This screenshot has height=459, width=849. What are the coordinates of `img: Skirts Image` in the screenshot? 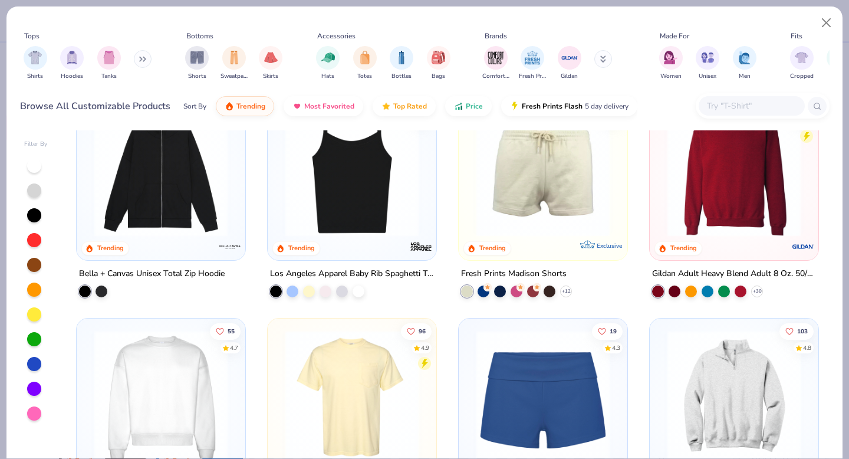 It's located at (271, 57).